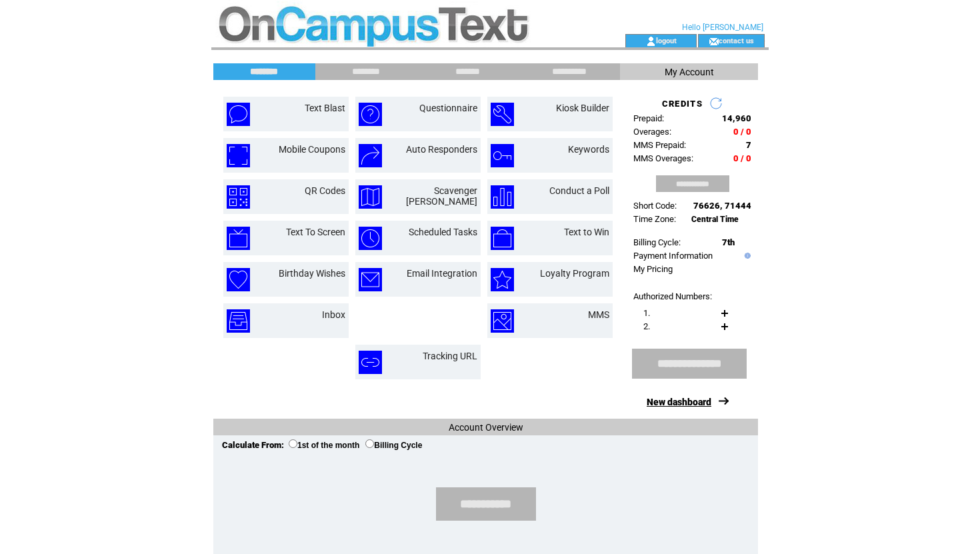 Image resolution: width=980 pixels, height=554 pixels. I want to click on span: My Account, so click(689, 71).